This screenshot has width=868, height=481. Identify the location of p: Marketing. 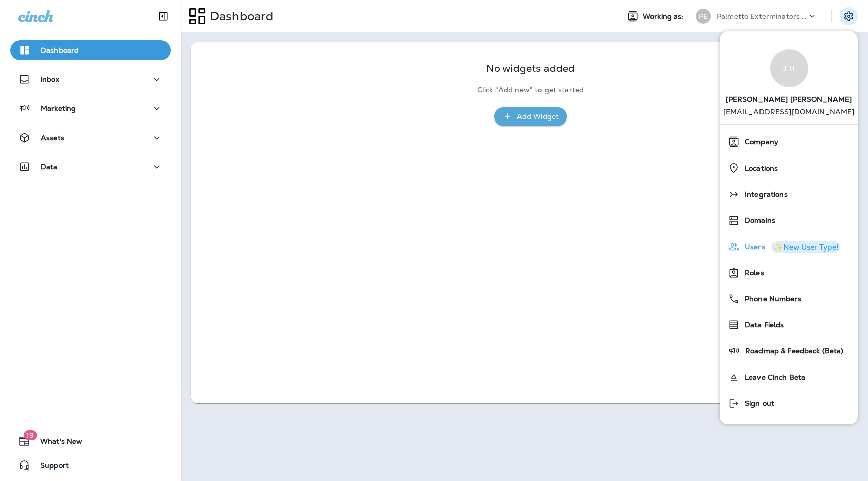
(58, 109).